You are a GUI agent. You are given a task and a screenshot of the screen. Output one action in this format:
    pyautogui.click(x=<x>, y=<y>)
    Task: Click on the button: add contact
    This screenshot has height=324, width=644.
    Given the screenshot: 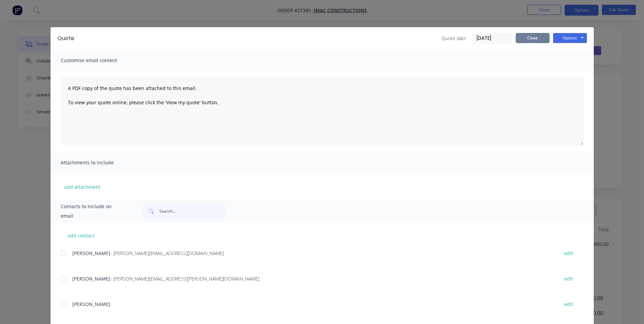 What is the action you would take?
    pyautogui.click(x=81, y=235)
    